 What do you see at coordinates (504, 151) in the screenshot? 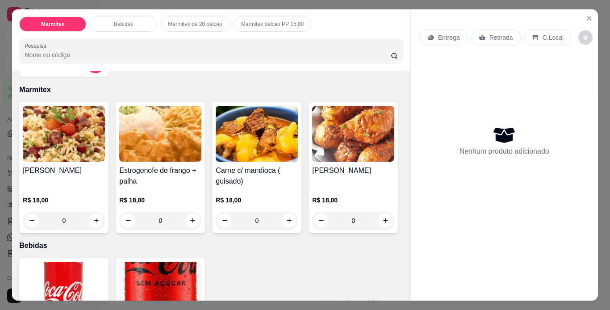
I see `p: Nenhum produto adicionado` at bounding box center [504, 151].